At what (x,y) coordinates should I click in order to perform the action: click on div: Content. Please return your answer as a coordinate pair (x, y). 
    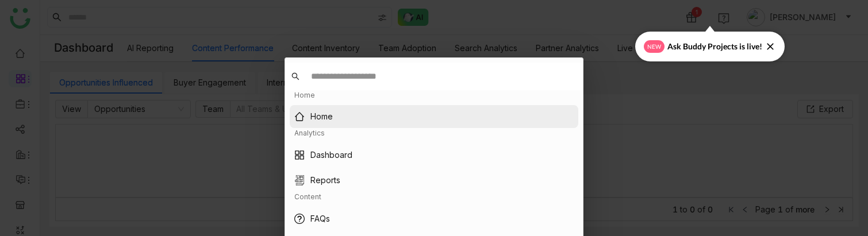
    Looking at the image, I should click on (307, 196).